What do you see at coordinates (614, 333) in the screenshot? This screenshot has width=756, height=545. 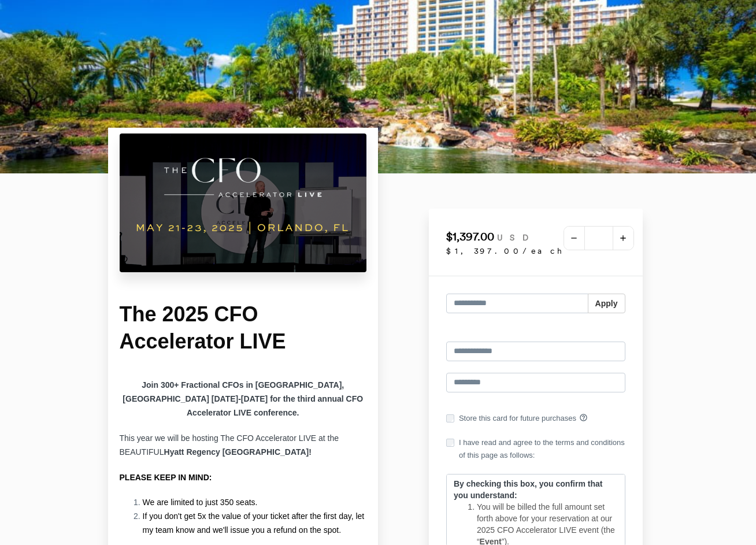 I see `a: Log in` at bounding box center [614, 333].